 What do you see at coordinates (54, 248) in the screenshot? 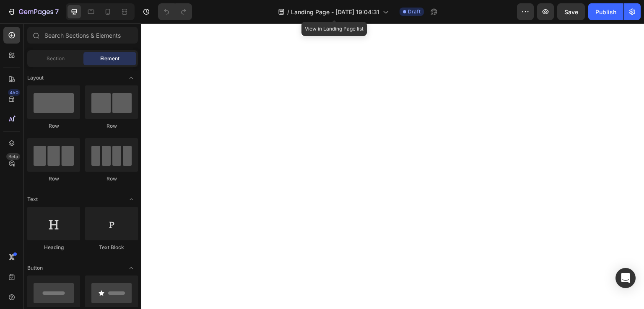
I see `div: Heading` at bounding box center [54, 248].